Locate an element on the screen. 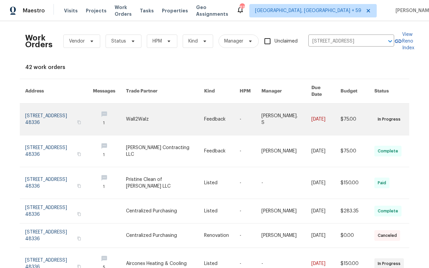  th: Trade Partner is located at coordinates (160, 91).